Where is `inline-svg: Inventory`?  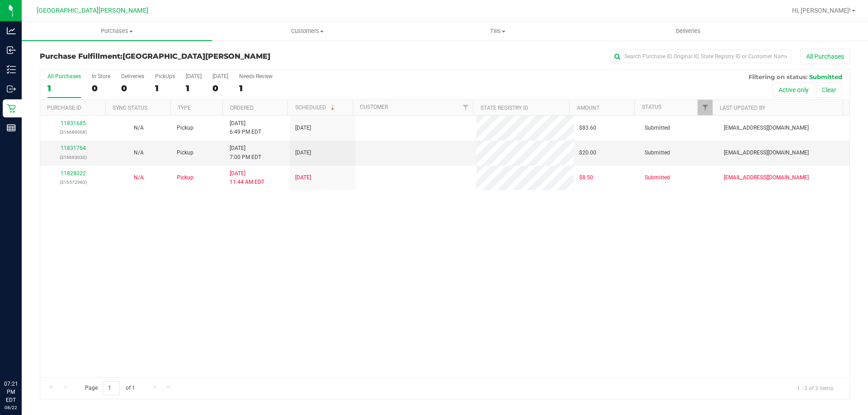 inline-svg: Inventory is located at coordinates (11, 70).